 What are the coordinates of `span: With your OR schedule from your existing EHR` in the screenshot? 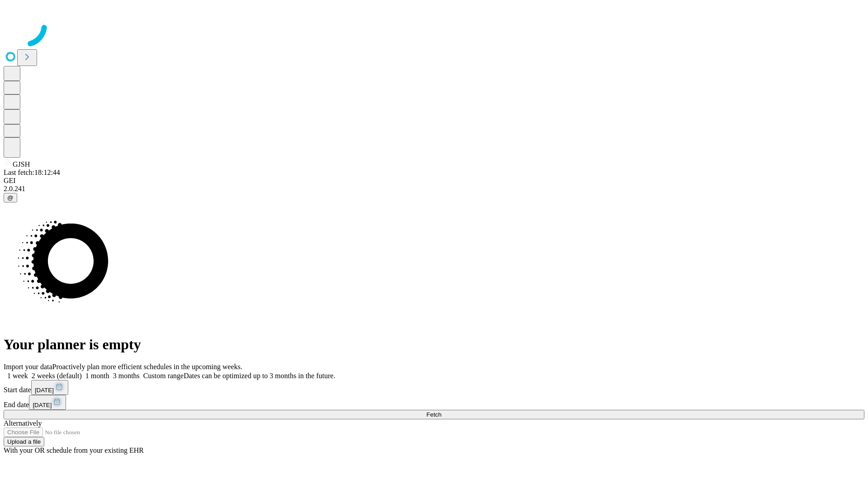 It's located at (73, 450).